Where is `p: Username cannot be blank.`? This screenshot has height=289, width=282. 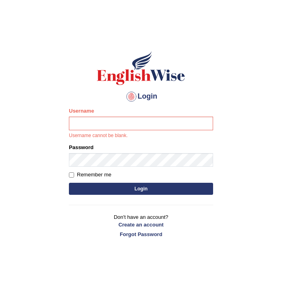
p: Username cannot be blank. is located at coordinates (141, 136).